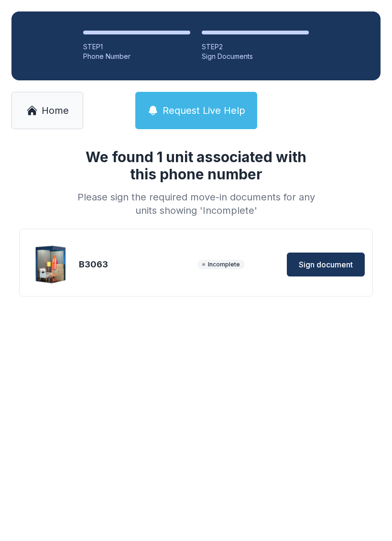  What do you see at coordinates (55, 111) in the screenshot?
I see `span: Home` at bounding box center [55, 111].